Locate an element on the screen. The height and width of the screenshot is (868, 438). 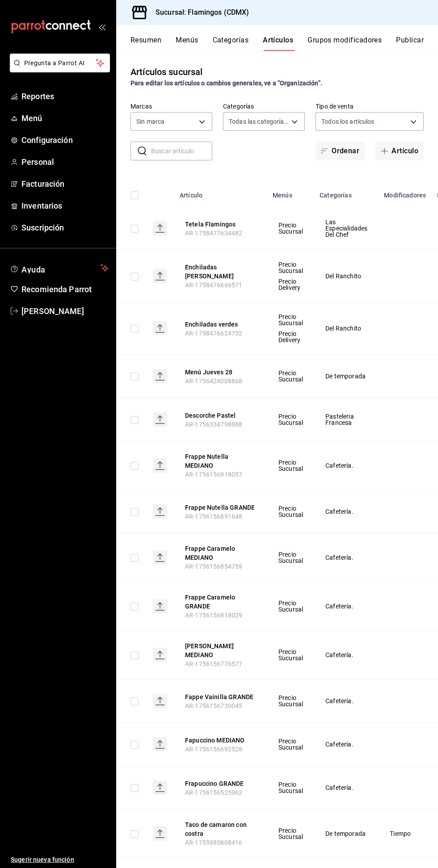
span: Todas las categorías, Sin categoría is located at coordinates (259, 122).